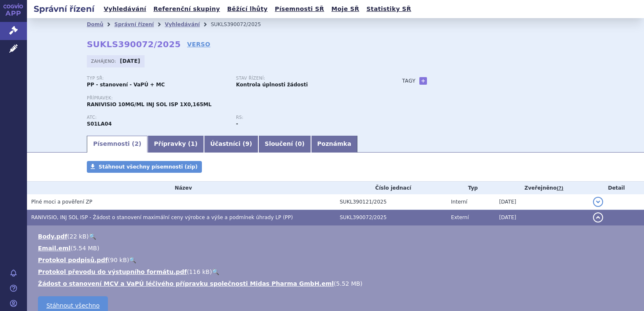 This screenshot has width=644, height=311. What do you see at coordinates (119, 260) in the screenshot?
I see `span: 90 kB` at bounding box center [119, 260].